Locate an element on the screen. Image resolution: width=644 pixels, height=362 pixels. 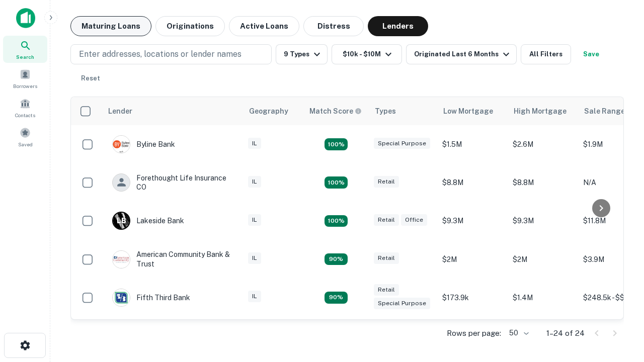
td: $1.4M is located at coordinates (543, 297).